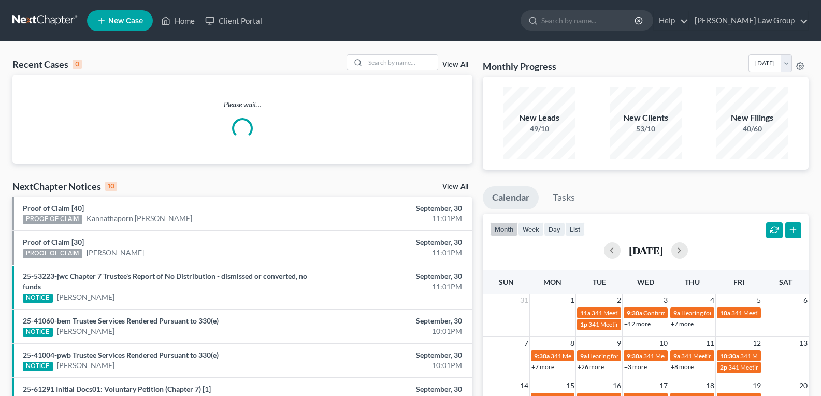  I want to click on button: list, so click(575, 229).